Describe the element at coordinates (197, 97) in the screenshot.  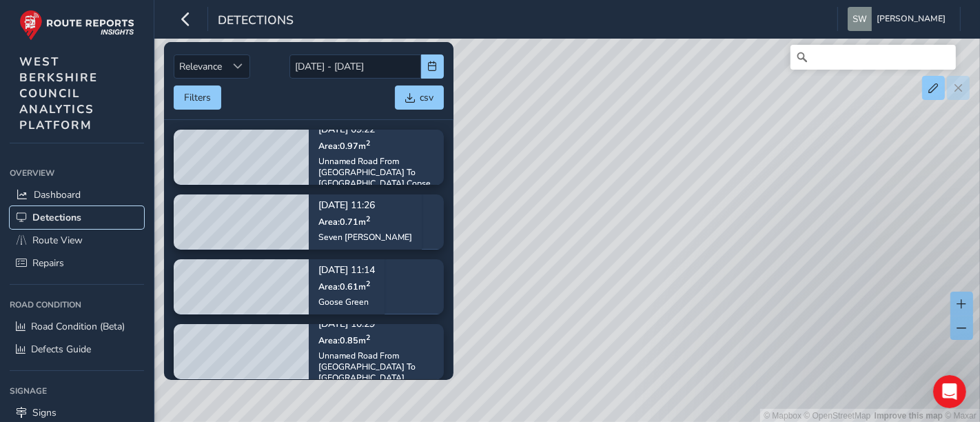
I see `button: Filters` at that location.